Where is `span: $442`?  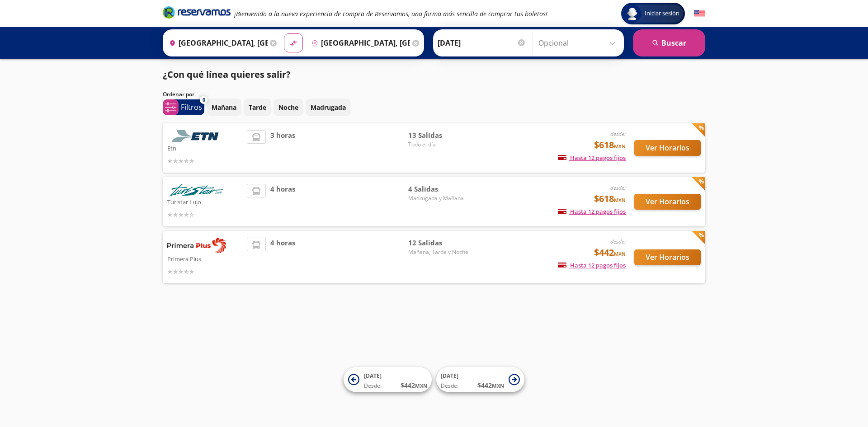 span: $442 is located at coordinates (610, 253).